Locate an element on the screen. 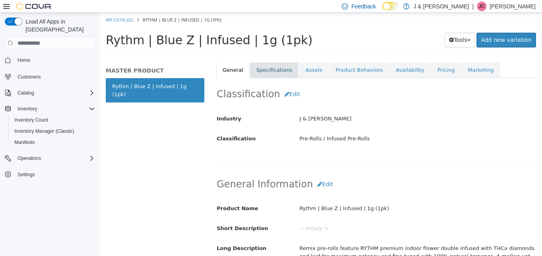 Image resolution: width=542 pixels, height=256 pixels. span: Long Description is located at coordinates (142, 235).